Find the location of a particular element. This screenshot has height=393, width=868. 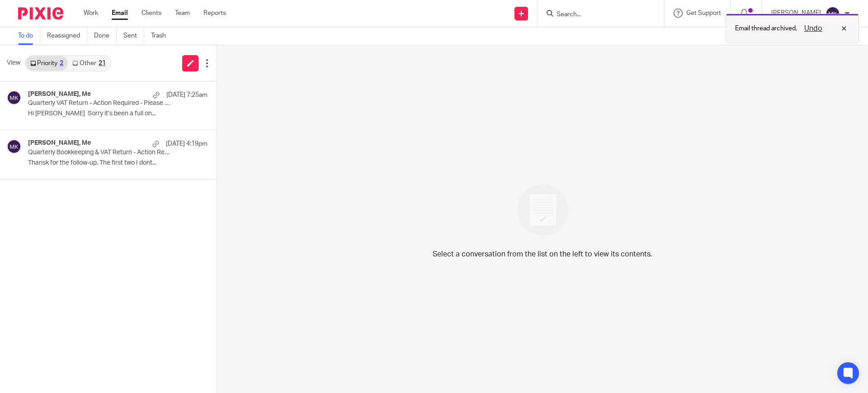

p: Quarterly VAT Return - Action Required - Please Complete Your Bookkeeping is located at coordinates (100, 103).